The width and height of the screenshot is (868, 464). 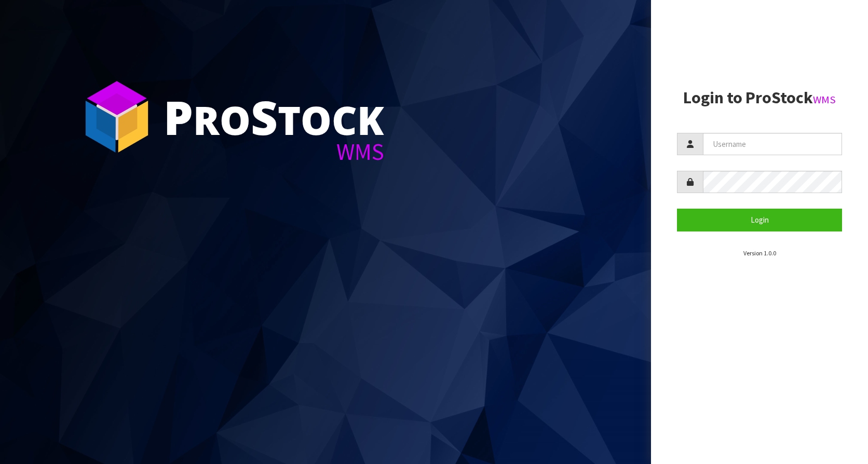 What do you see at coordinates (772, 144) in the screenshot?
I see `input: Username` at bounding box center [772, 144].